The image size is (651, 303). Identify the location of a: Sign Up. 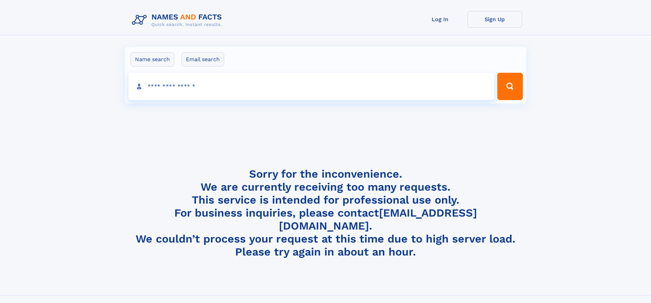
(495, 19).